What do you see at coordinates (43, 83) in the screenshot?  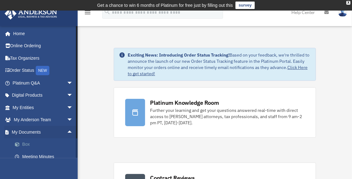 I see `a: Platinum Q&Aarrow_drop_down` at bounding box center [43, 83].